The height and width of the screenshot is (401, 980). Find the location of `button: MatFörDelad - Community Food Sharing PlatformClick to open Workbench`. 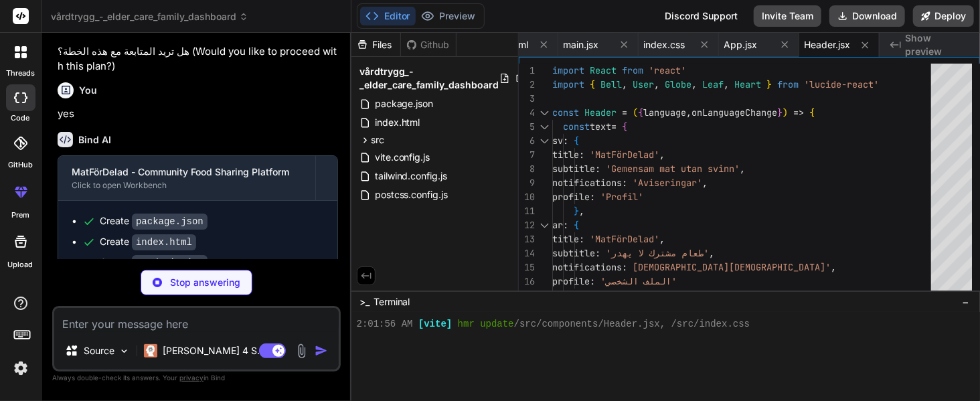

button: MatFörDelad - Community Food Sharing PlatformClick to open Workbench is located at coordinates (187, 178).